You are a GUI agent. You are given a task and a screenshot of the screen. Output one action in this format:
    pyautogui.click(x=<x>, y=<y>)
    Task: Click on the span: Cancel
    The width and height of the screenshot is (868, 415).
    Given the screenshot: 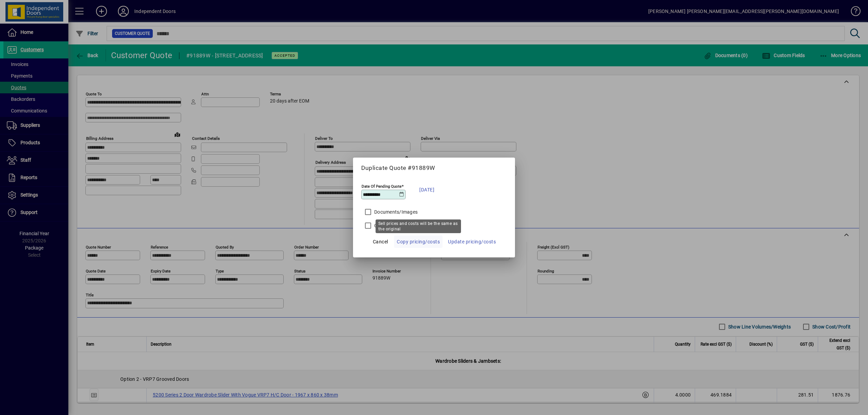 What is the action you would take?
    pyautogui.click(x=380, y=242)
    